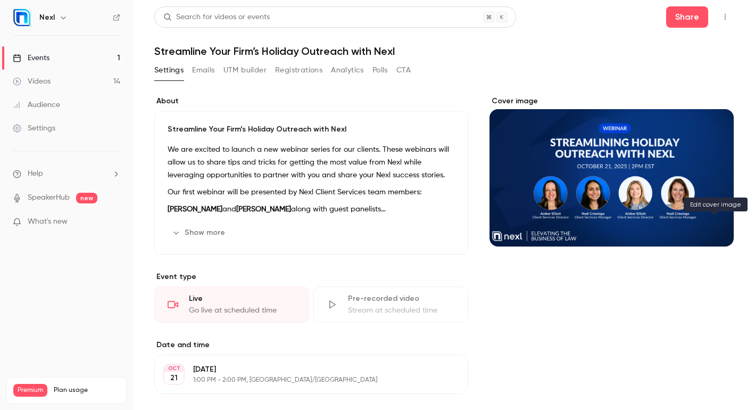 This screenshot has width=755, height=410. I want to click on div: Live, so click(242, 299).